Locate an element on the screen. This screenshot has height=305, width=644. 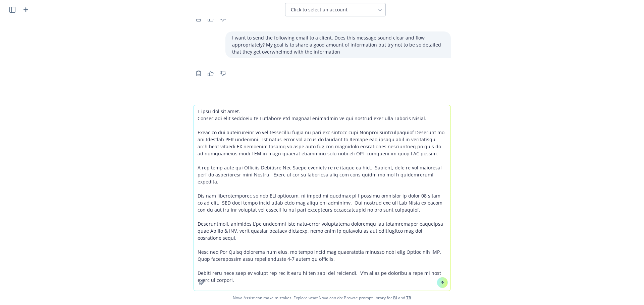
span: Nova Assist can make mistakes. Explore what Nova can do: Browse prompt library for and is located at coordinates (322, 298).